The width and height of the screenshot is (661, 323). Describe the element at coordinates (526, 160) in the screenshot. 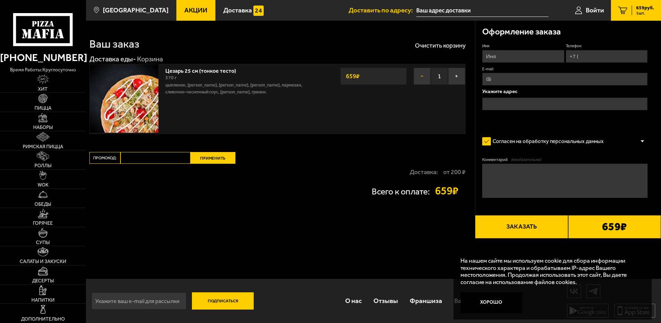

I see `span: (необязательно)` at that location.